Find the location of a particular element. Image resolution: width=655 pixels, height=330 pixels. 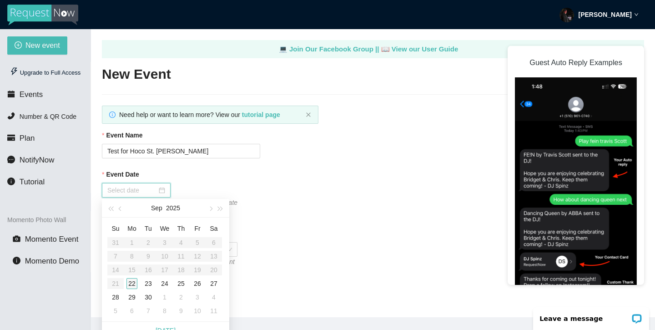

span: Number & QR Code is located at coordinates (48, 116).